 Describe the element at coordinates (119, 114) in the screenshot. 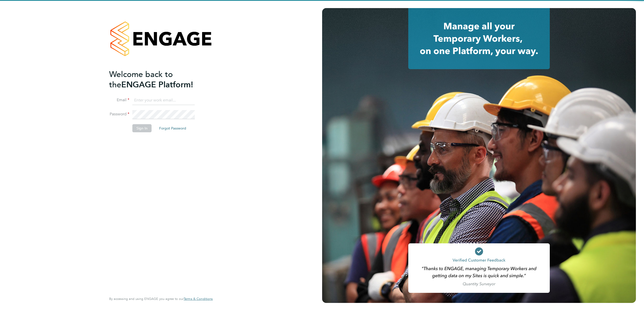

I see `label: Password` at that location.